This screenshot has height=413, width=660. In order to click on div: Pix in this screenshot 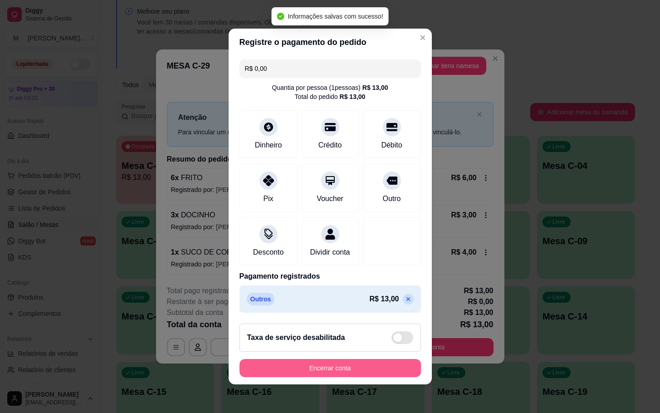, I will do `click(268, 199)`.